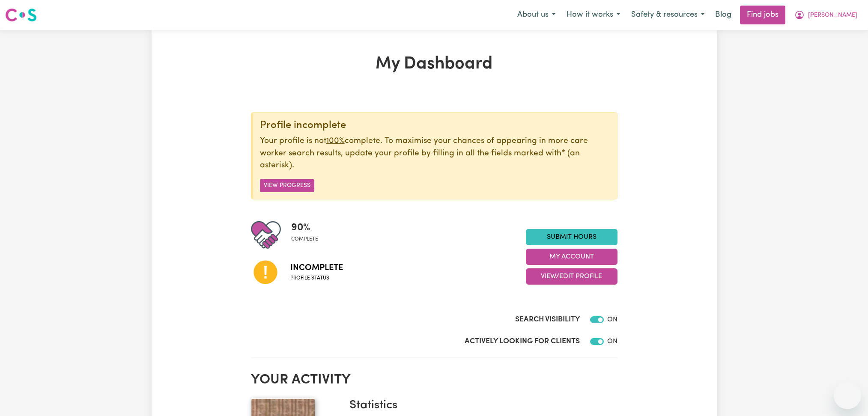  What do you see at coordinates (480, 405) in the screenshot?
I see `h3: Statistics` at bounding box center [480, 405].